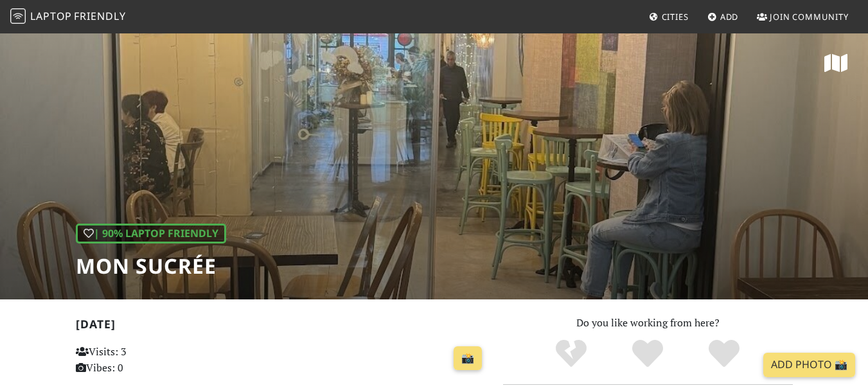 The width and height of the screenshot is (868, 390). I want to click on div: No, so click(571, 354).